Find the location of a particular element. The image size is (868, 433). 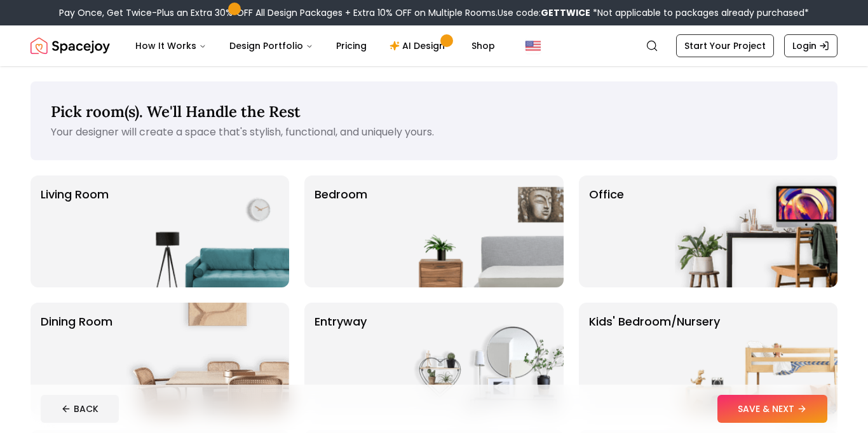

button: BACK is located at coordinates (80, 409).